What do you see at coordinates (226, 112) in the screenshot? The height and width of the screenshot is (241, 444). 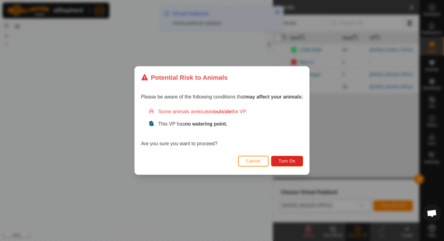 I see `div: Some animals are` at bounding box center [226, 112].